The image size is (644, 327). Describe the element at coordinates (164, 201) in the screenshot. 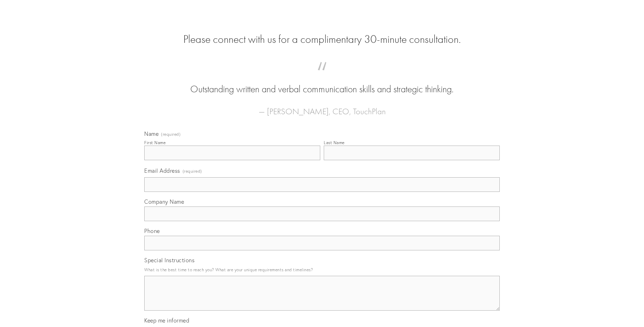

I see `span: Company Name` at that location.